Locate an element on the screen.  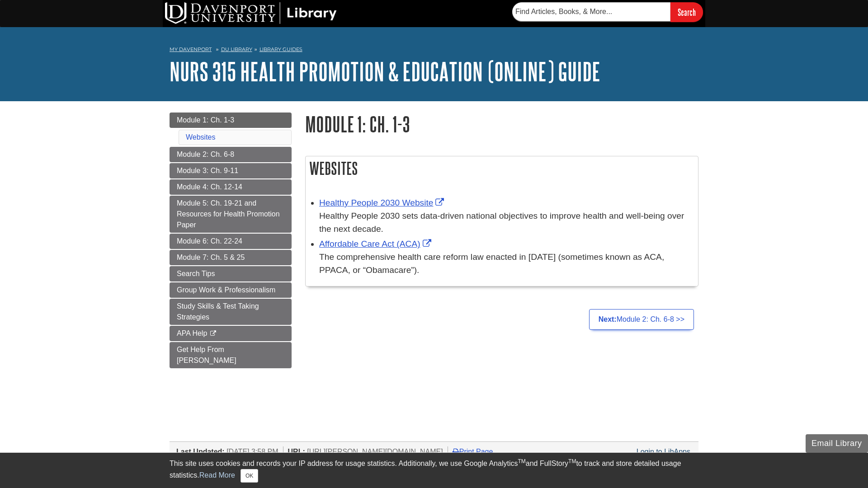
a: Read More is located at coordinates (217, 475).